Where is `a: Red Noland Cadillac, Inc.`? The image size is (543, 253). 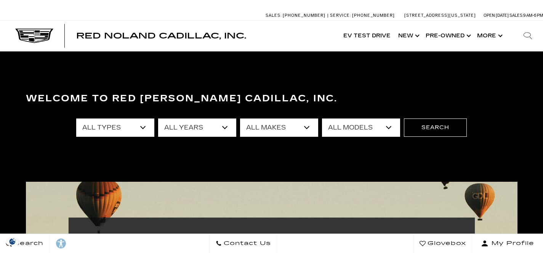
a: Red Noland Cadillac, Inc. is located at coordinates (161, 36).